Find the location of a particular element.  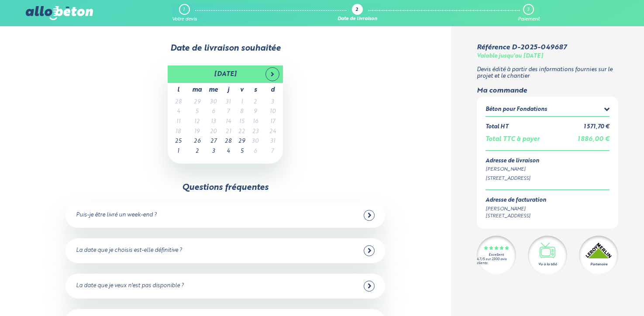

td: 14 is located at coordinates (228, 122).